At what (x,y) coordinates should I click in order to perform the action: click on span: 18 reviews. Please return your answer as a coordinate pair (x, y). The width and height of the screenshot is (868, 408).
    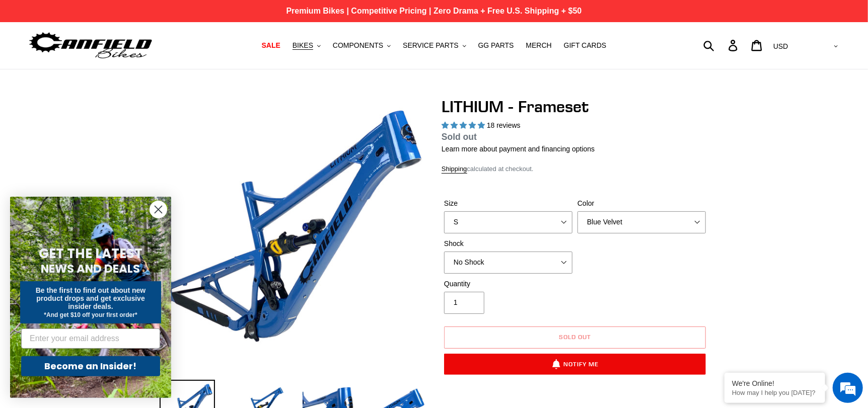
    Looking at the image, I should click on (504, 126).